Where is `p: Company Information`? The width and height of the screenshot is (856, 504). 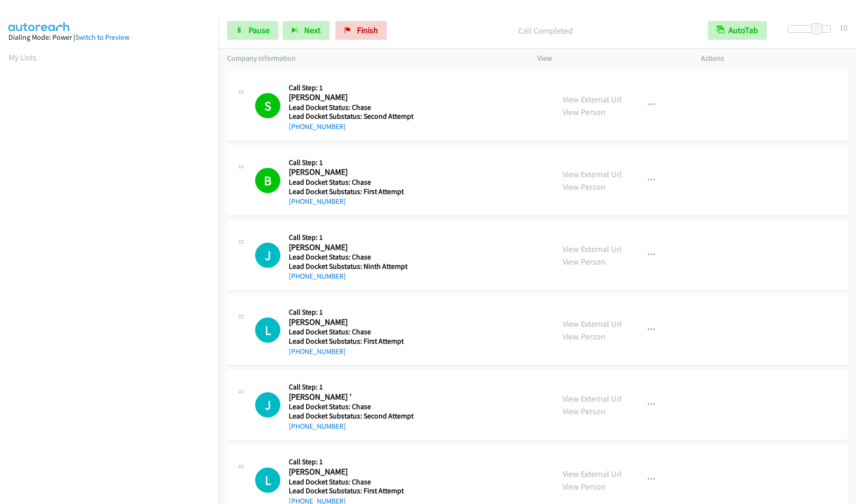
p: Company Information is located at coordinates (374, 59).